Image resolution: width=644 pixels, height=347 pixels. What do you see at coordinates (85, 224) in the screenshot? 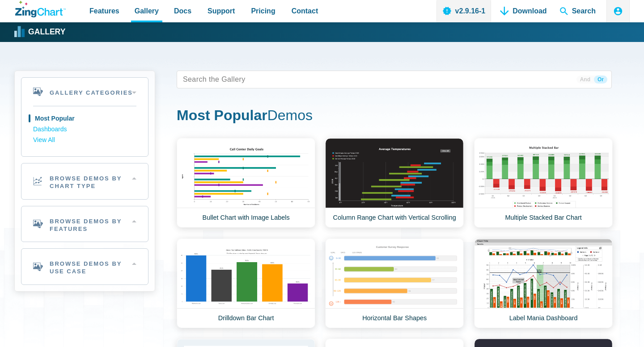
I see `h2: Browse Demos By Features` at bounding box center [85, 224].